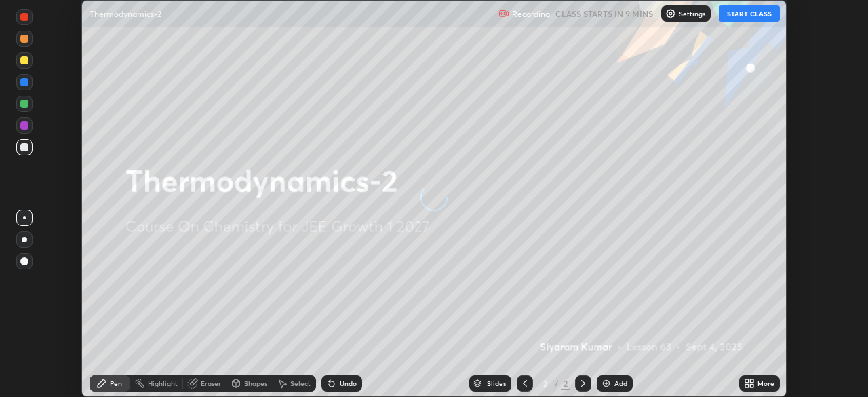 Image resolution: width=868 pixels, height=397 pixels. Describe the element at coordinates (348, 384) in the screenshot. I see `div: Undo` at that location.